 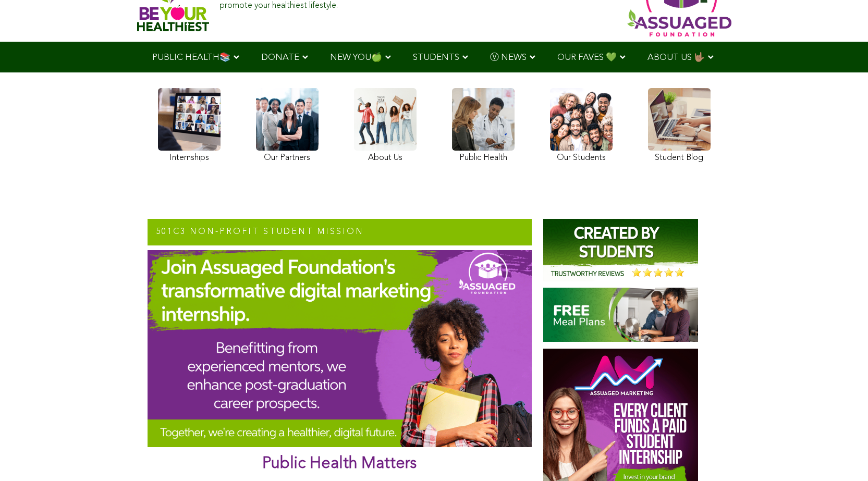 What do you see at coordinates (339, 349) in the screenshot?
I see `img: Assuaged-Foundation-Student-Internship-Opportunity-Marketing-Mission-GIPHY-Home-Page-FINAL-2` at bounding box center [339, 349].